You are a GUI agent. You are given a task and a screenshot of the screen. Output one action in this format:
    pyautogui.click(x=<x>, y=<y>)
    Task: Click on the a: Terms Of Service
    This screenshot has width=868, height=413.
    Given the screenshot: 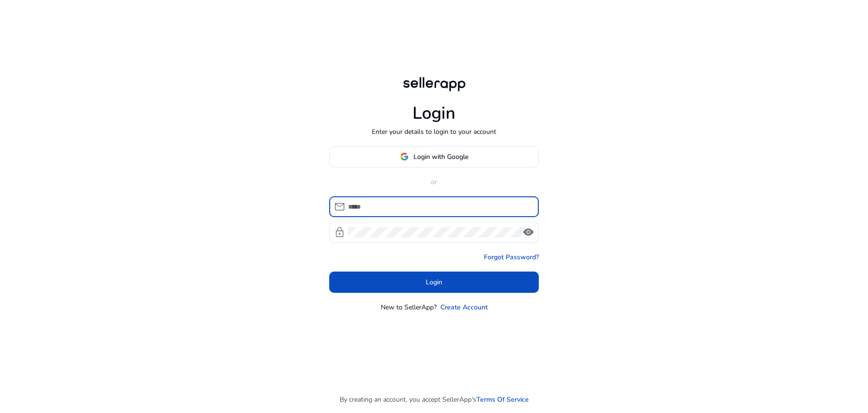 What is the action you would take?
    pyautogui.click(x=502, y=399)
    